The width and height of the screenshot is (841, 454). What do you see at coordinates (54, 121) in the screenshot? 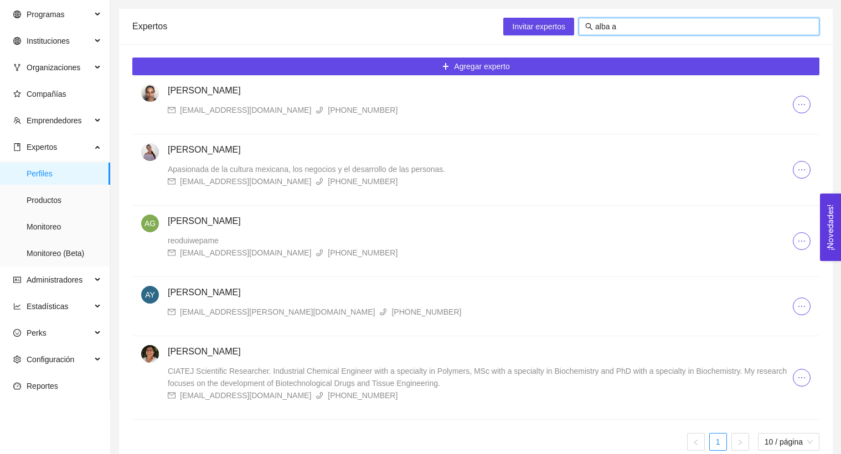
I see `span: Emprendedores` at bounding box center [54, 121].